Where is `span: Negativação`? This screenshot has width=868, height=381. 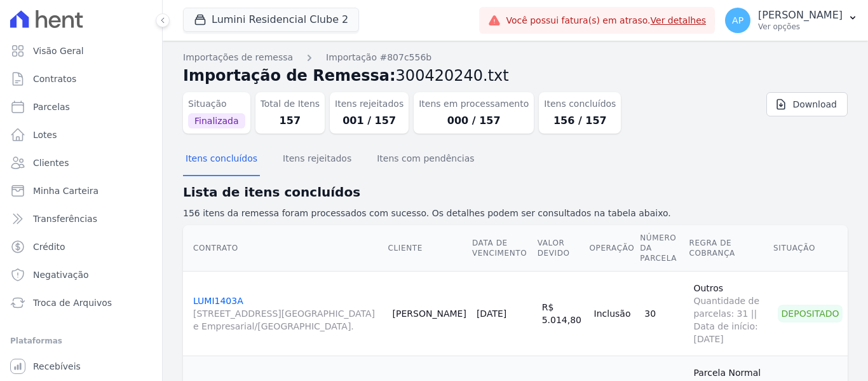
span: Negativação is located at coordinates (61, 274).